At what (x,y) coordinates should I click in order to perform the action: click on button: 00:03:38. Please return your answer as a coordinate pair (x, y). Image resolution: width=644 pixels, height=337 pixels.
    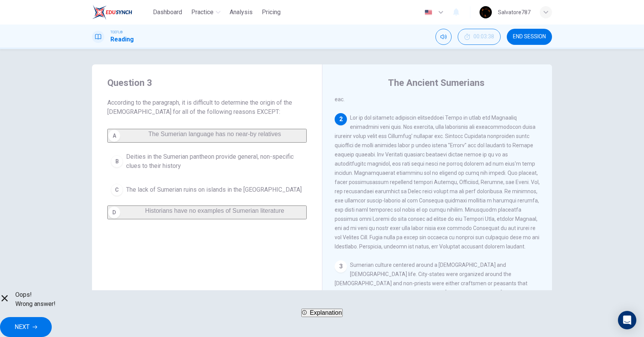
    Looking at the image, I should click on (479, 37).